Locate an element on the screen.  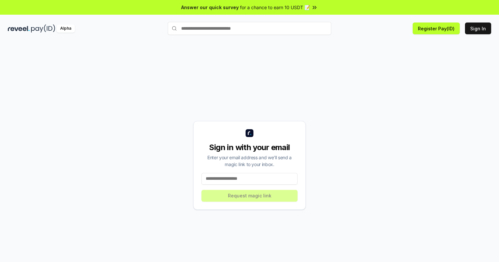
div: Alpha is located at coordinates (66, 28).